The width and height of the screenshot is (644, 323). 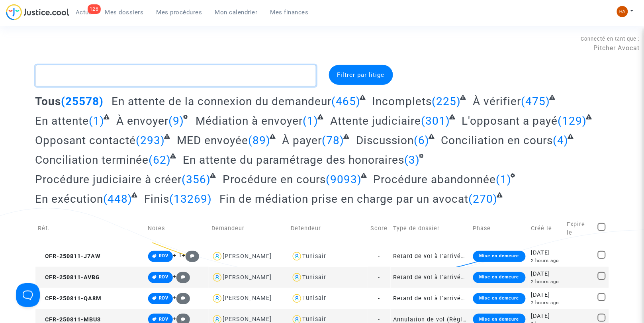 What do you see at coordinates (302, 140) in the screenshot?
I see `span: À payer` at bounding box center [302, 140].